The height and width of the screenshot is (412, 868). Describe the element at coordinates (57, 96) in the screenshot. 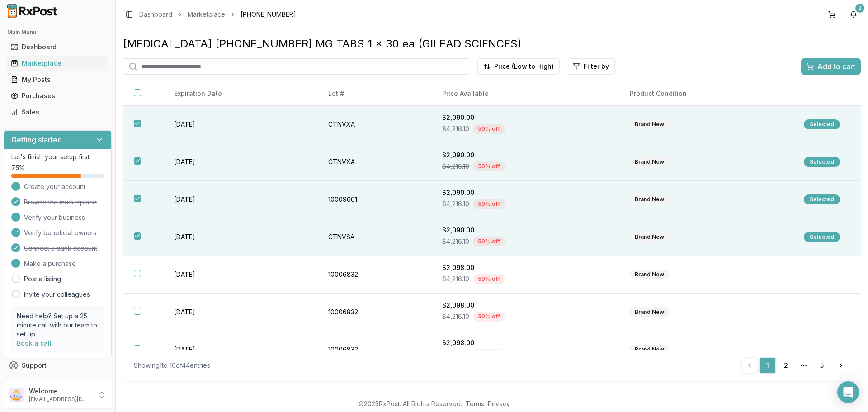

I see `a: Purchases` at that location.